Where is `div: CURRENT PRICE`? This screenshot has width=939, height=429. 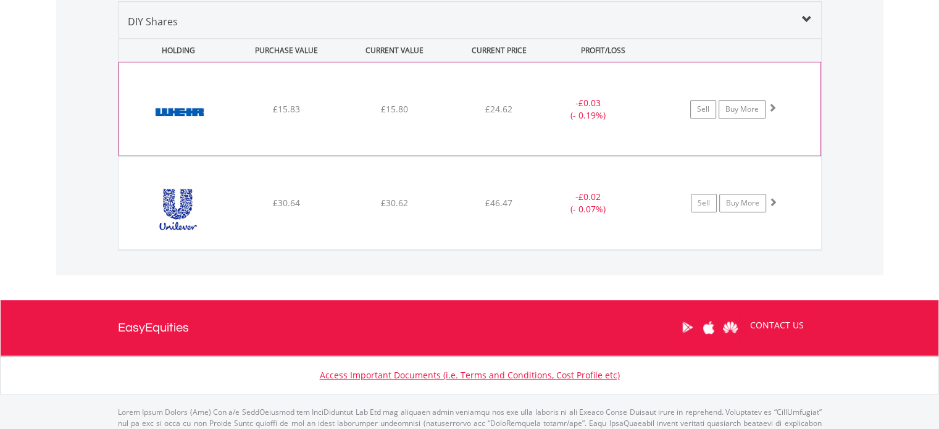
div: CURRENT PRICE is located at coordinates (498, 50).